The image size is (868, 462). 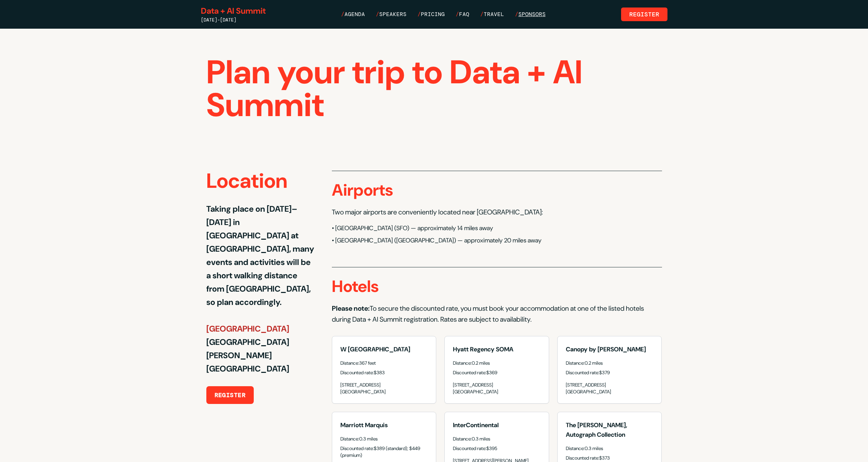 What do you see at coordinates (609, 372) in the screenshot?
I see `p: Discounted rate: $379` at bounding box center [609, 372].